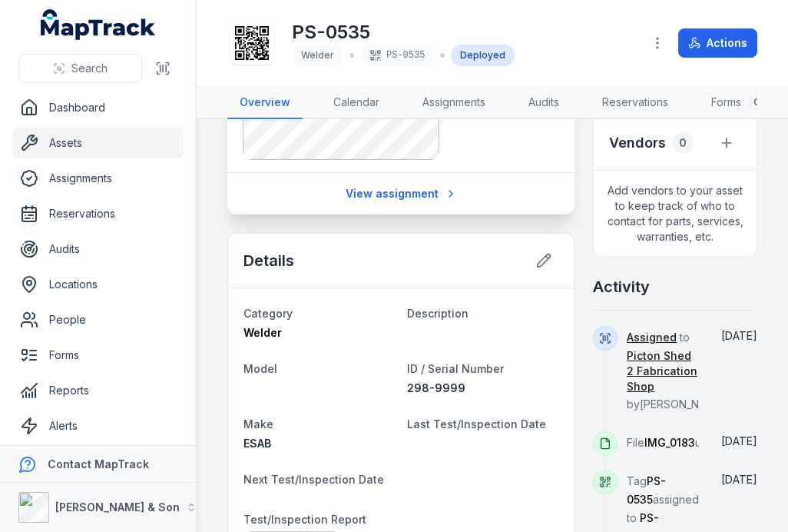 The width and height of the screenshot is (788, 532). Describe the element at coordinates (98, 355) in the screenshot. I see `a: Forms` at that location.